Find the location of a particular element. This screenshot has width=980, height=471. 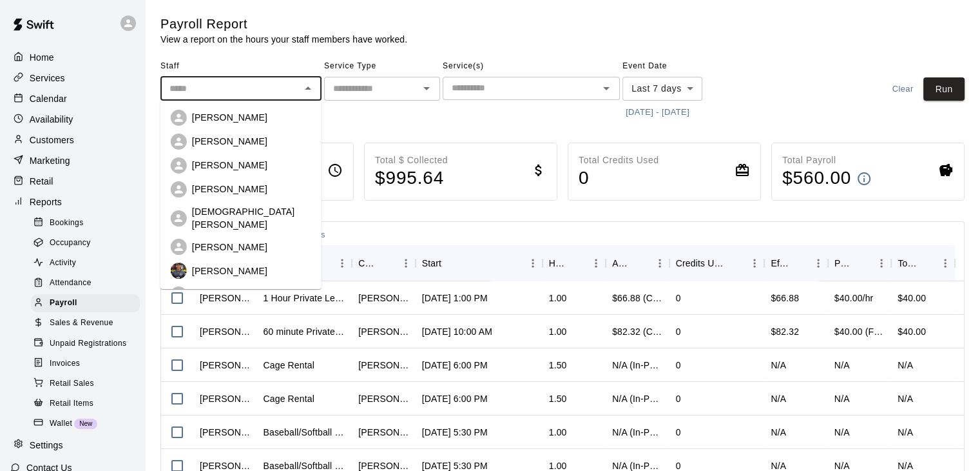

button: Close is located at coordinates (308, 88).